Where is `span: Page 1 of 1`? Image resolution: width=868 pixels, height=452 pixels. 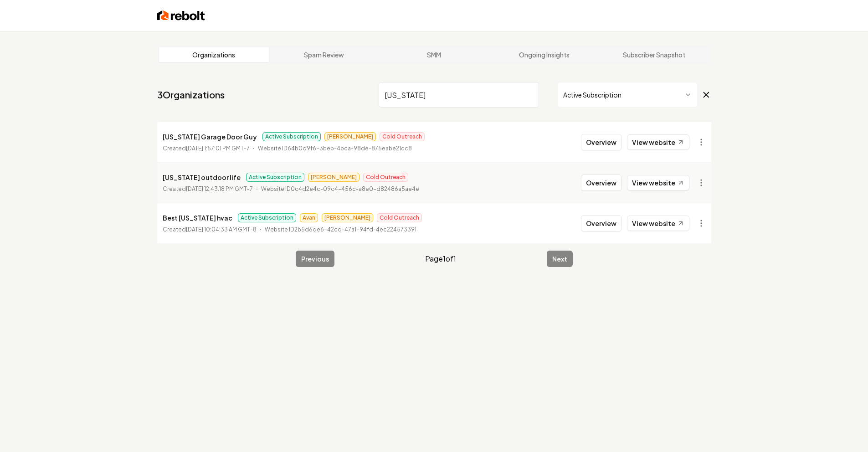 span: Page 1 of 1 is located at coordinates (441, 259).